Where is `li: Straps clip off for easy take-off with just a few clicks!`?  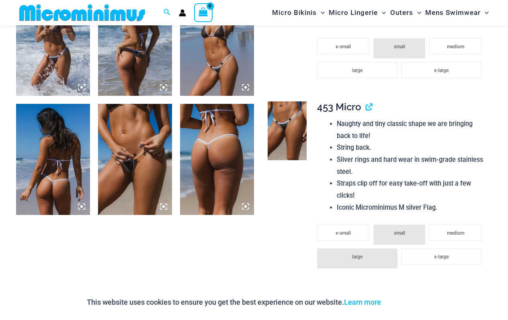
li: Straps clip off for easy take-off with just a few clicks! is located at coordinates (411, 189).